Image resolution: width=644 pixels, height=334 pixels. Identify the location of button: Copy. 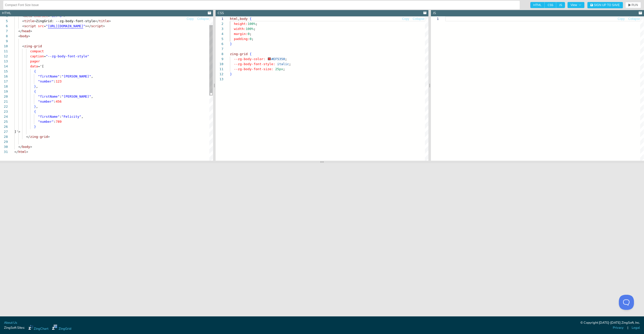
(190, 19).